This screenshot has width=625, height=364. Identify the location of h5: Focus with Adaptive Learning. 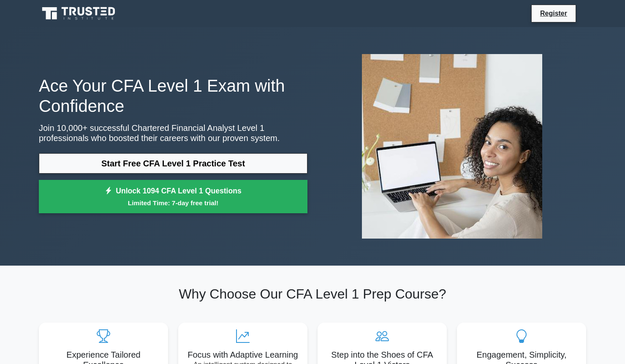
(243, 355).